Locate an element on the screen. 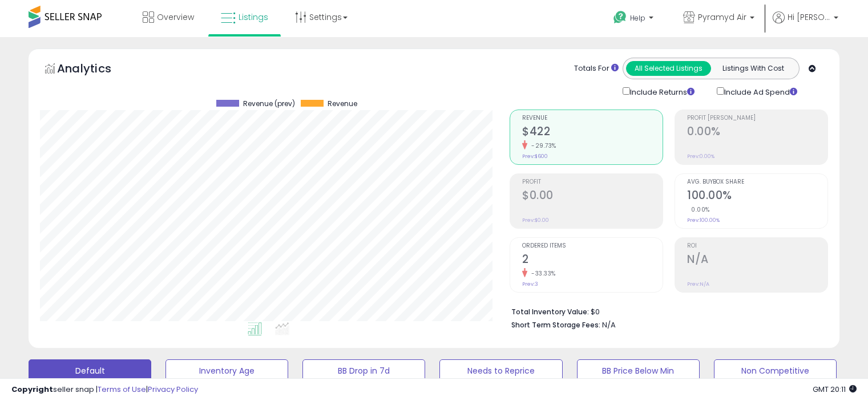 The image size is (868, 401). span: Help is located at coordinates (638, 18).